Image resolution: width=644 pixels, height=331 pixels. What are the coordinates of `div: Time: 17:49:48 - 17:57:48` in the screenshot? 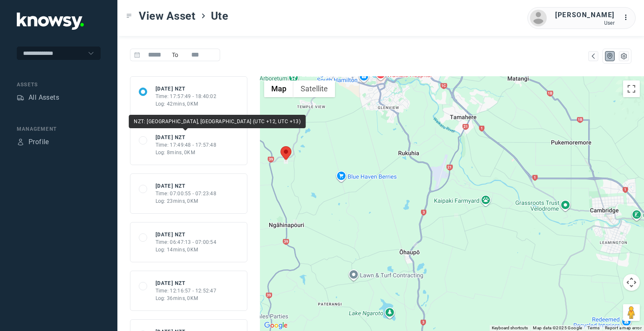 It's located at (186, 145).